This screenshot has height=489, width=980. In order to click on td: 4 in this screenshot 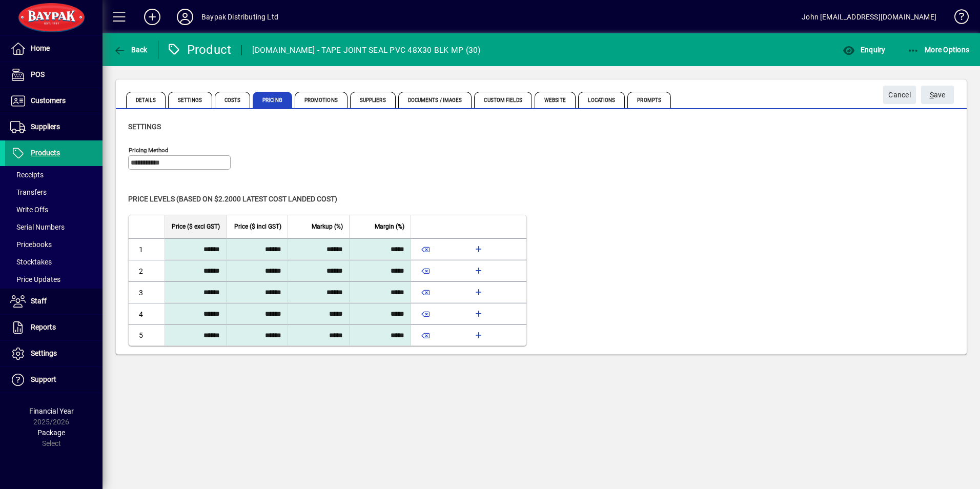, I will do `click(147, 314)`.